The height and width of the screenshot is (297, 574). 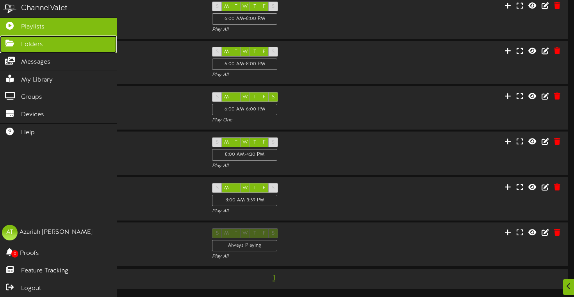 I want to click on div: Always Playing, so click(x=245, y=246).